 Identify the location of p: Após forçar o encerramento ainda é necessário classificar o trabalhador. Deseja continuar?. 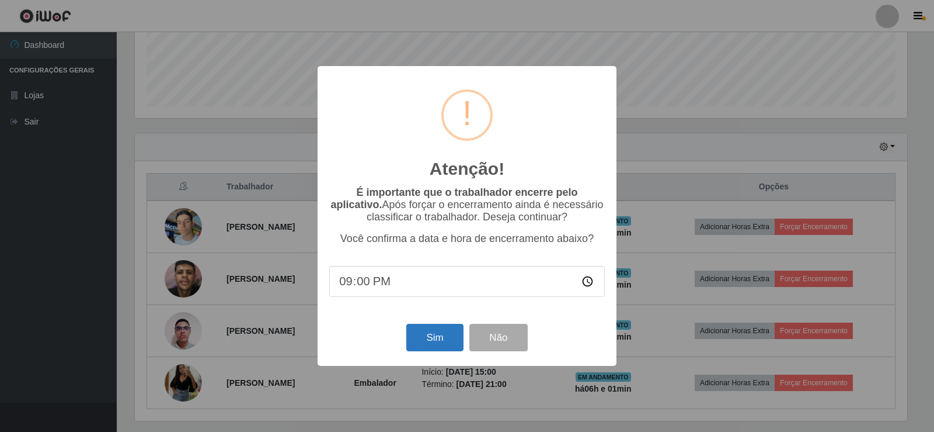
(467, 204).